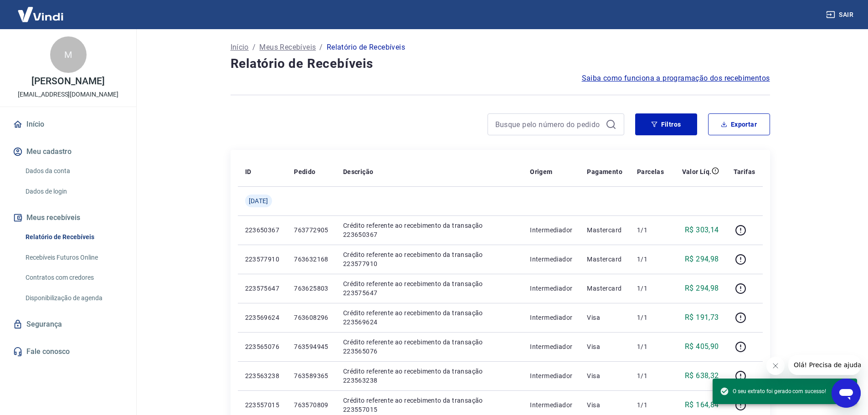 This screenshot has height=415, width=868. What do you see at coordinates (304, 171) in the screenshot?
I see `p: Pedido` at bounding box center [304, 171].